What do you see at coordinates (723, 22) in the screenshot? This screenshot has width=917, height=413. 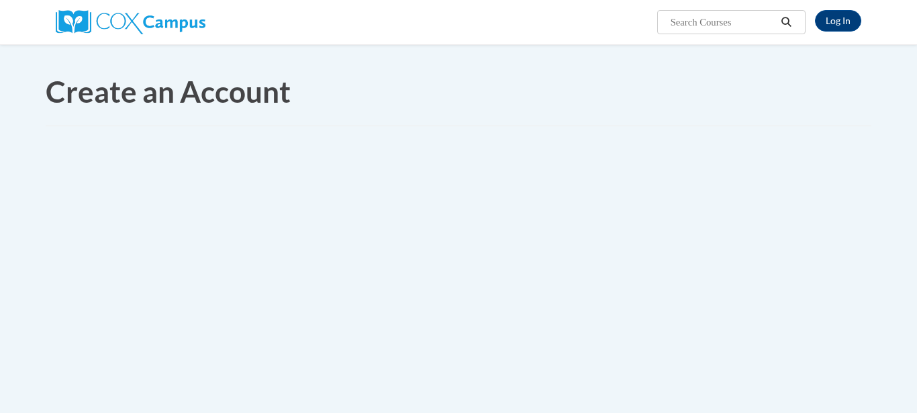 I see `input: Search Courses` at bounding box center [723, 22].